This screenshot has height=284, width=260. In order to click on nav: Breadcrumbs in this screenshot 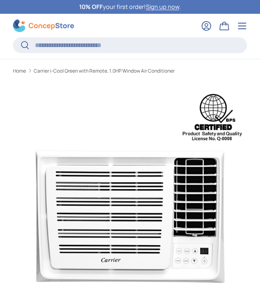, I will do `click(130, 71)`.